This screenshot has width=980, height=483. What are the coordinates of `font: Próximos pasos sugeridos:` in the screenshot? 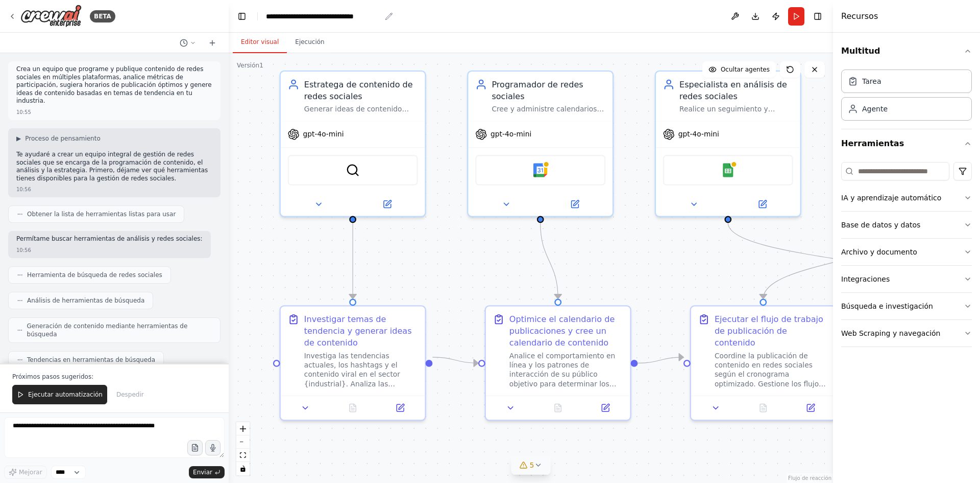 It's located at (53, 376).